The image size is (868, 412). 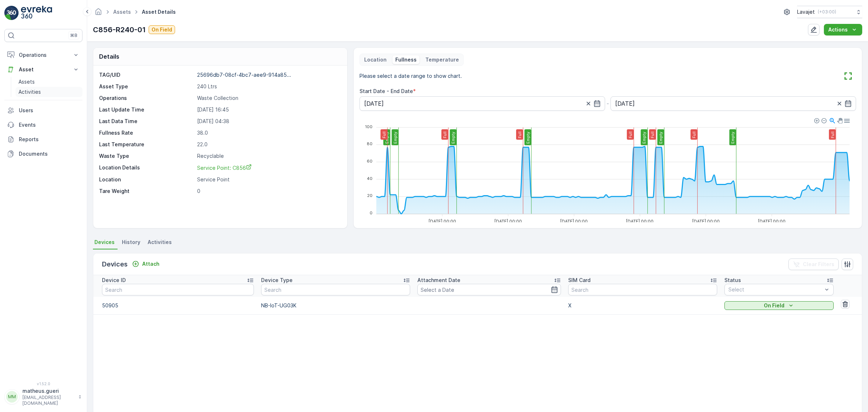 What do you see at coordinates (44, 110) in the screenshot?
I see `a: Users` at bounding box center [44, 110].